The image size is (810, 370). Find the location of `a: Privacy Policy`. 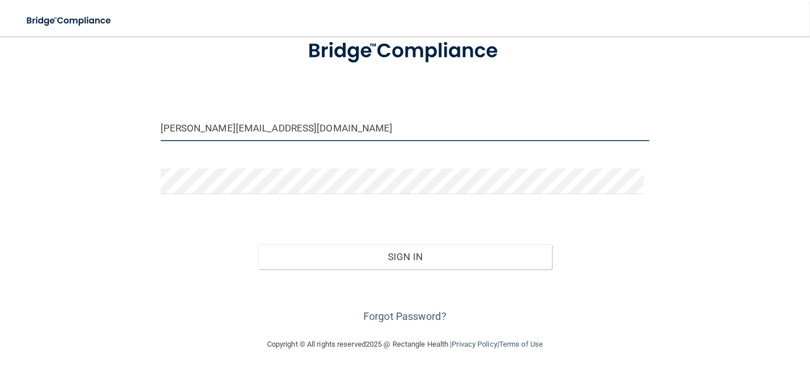

a: Privacy Policy is located at coordinates (474, 344).